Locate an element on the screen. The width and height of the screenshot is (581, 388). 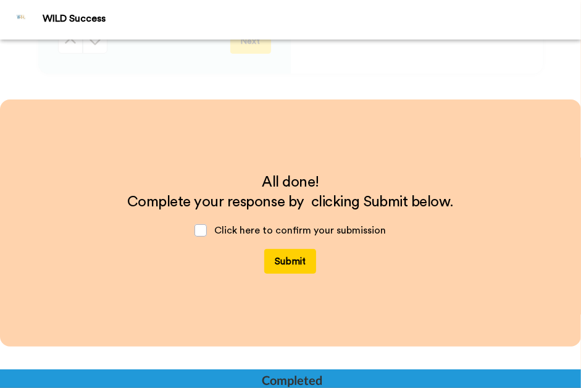
span: Complete your response by clicking Submit below. is located at coordinates (290, 202).